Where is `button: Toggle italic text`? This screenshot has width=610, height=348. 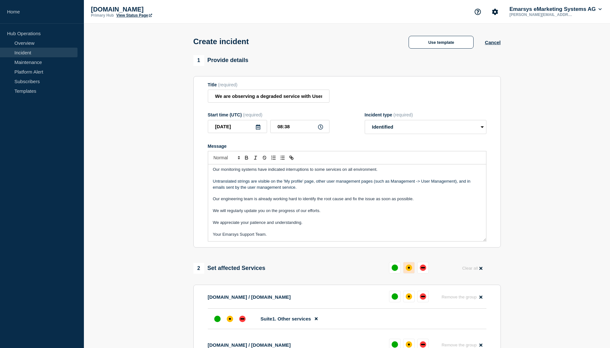 button: Toggle italic text is located at coordinates (255, 158).